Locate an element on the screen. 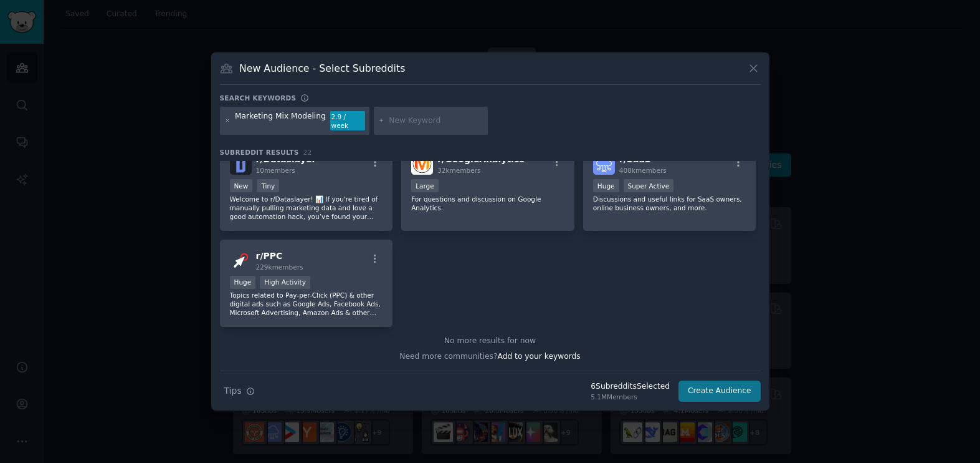 The width and height of the screenshot is (980, 463). span: 408k members is located at coordinates (643, 171).